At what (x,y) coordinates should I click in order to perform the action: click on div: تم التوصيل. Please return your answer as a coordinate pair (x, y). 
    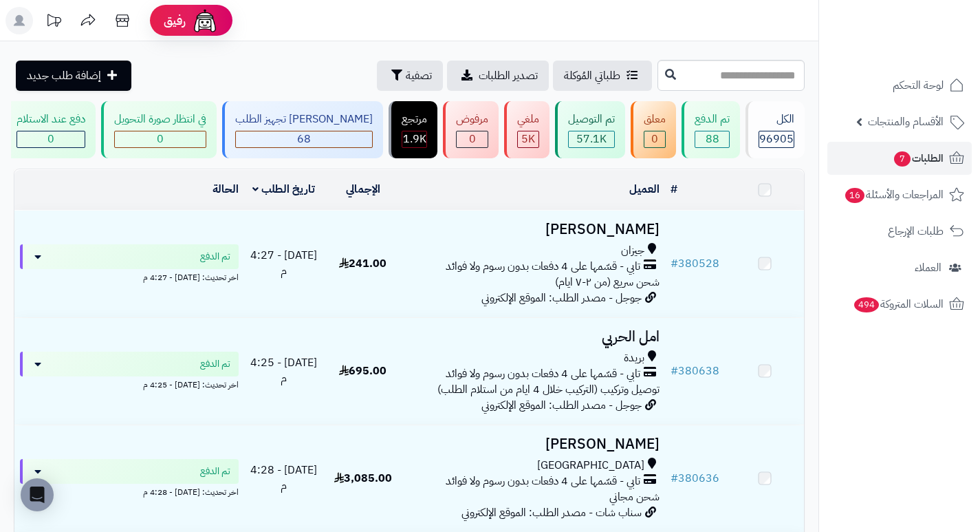
    Looking at the image, I should click on (592, 119).